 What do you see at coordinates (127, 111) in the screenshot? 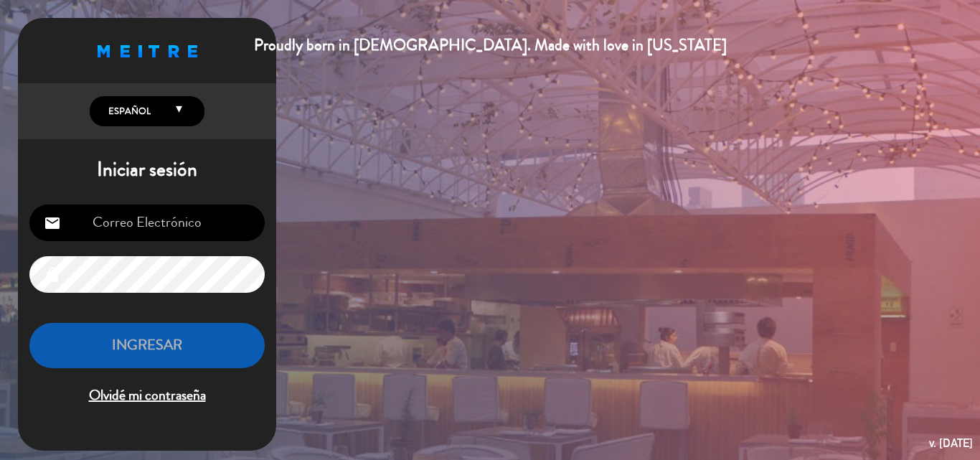
I see `span: Español` at bounding box center [127, 111].